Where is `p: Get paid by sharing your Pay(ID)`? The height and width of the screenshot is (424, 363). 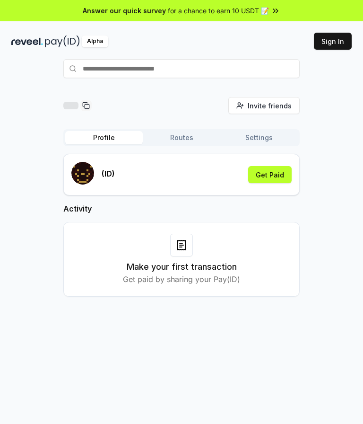
p: Get paid by sharing your Pay(ID) is located at coordinates (182, 279).